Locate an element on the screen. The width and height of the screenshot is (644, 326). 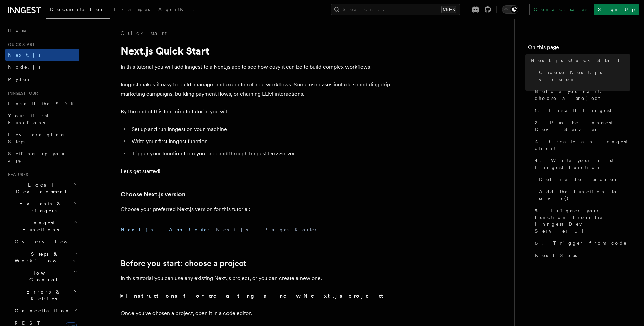
span: Choose Next.js version is located at coordinates (585, 76).